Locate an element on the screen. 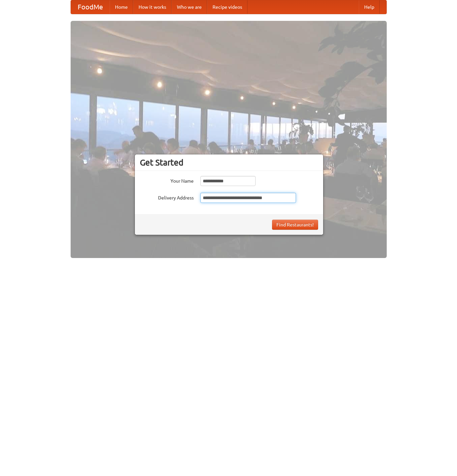 Image resolution: width=457 pixels, height=476 pixels. a: FoodMe is located at coordinates (90, 7).